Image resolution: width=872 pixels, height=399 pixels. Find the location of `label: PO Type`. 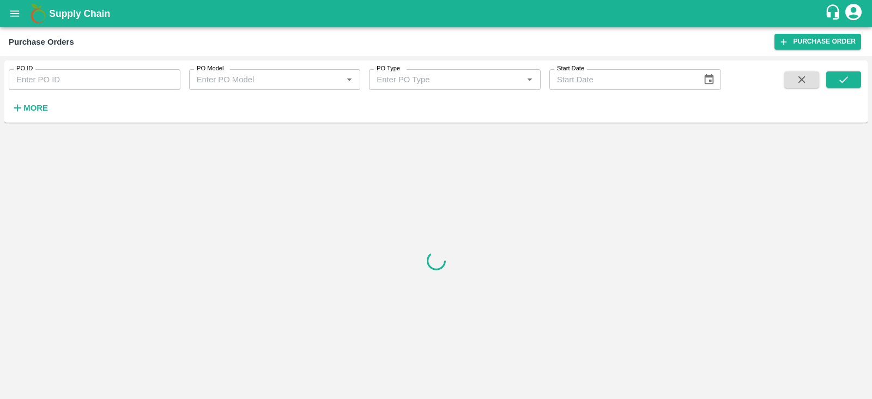

label: PO Type is located at coordinates (388, 69).